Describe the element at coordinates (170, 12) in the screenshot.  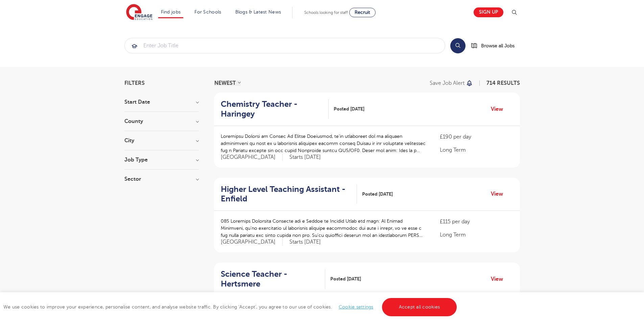
I see `a: Find jobs` at that location.